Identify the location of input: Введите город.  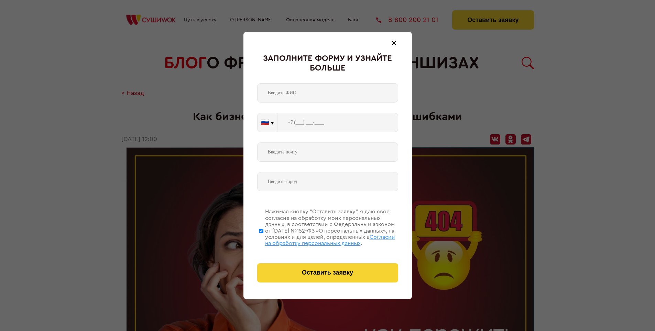
(328, 182).